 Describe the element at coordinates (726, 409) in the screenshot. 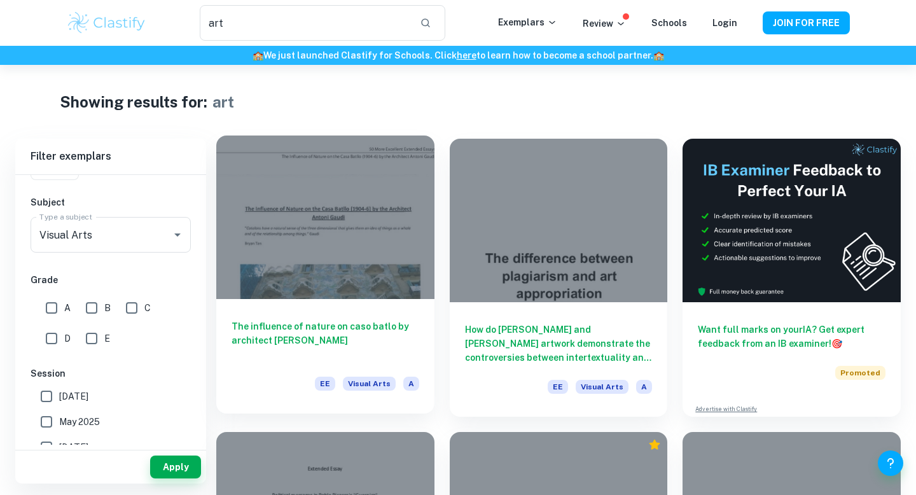

I see `a: Advertise with Clastify` at that location.